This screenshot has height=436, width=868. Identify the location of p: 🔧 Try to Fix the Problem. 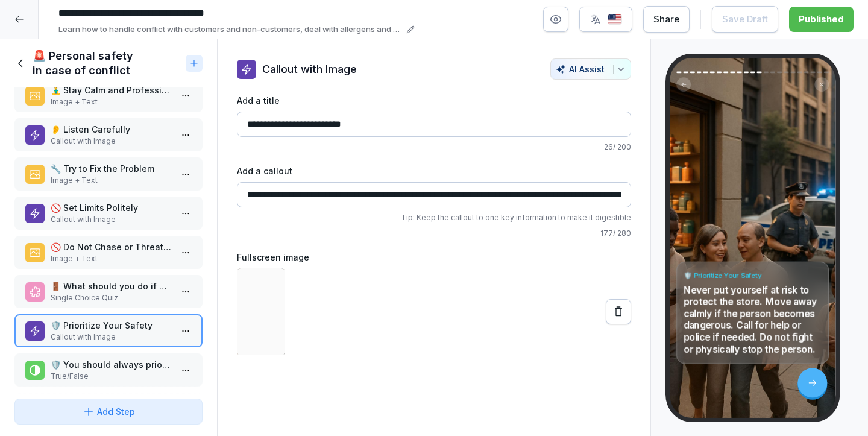
(111, 168).